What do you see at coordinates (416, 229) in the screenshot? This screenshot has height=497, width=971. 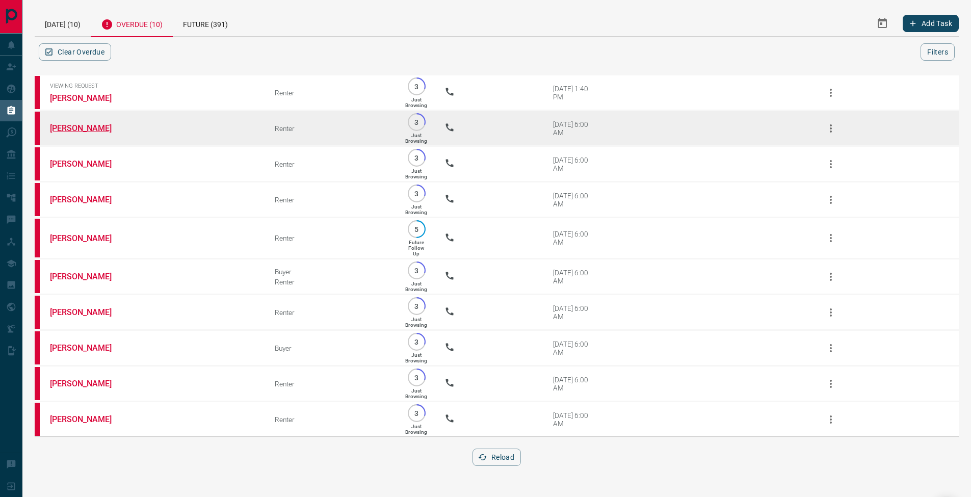 I see `p: 5` at bounding box center [416, 229].